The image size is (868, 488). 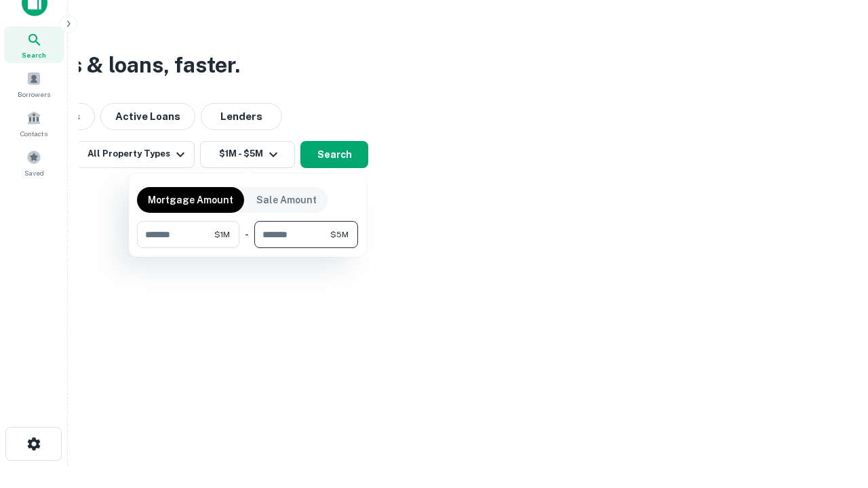 I want to click on span: $5M, so click(x=339, y=235).